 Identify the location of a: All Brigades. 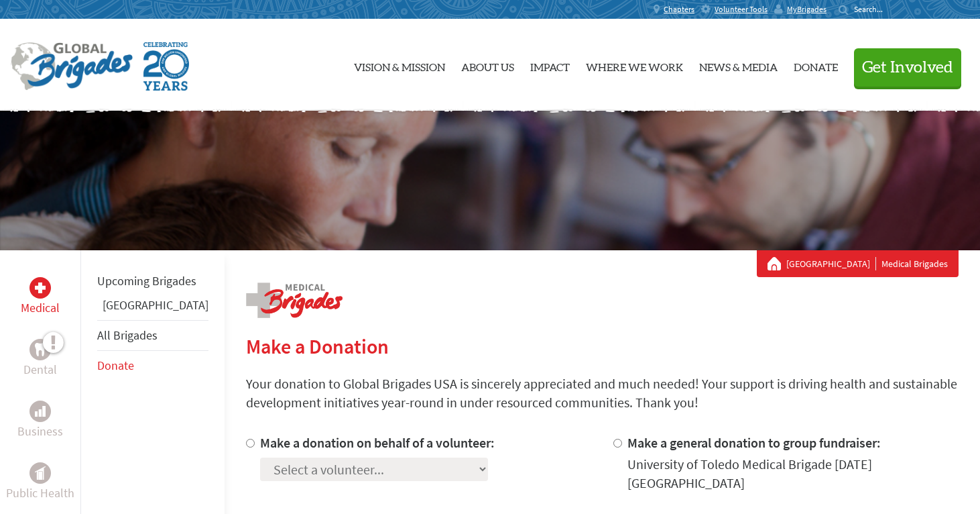
(127, 335).